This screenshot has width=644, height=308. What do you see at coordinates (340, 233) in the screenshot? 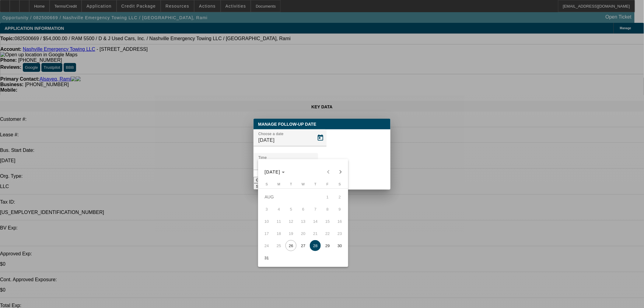
I see `span: 23` at bounding box center [340, 233].